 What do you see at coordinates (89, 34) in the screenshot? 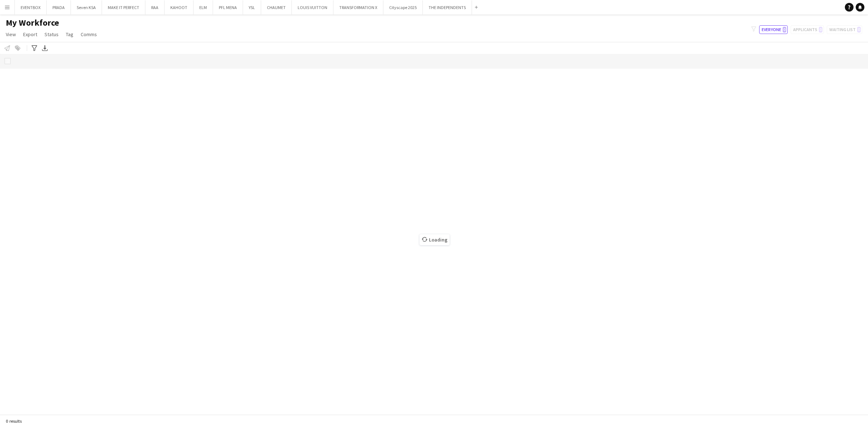
I see `a: Comms` at bounding box center [89, 34].